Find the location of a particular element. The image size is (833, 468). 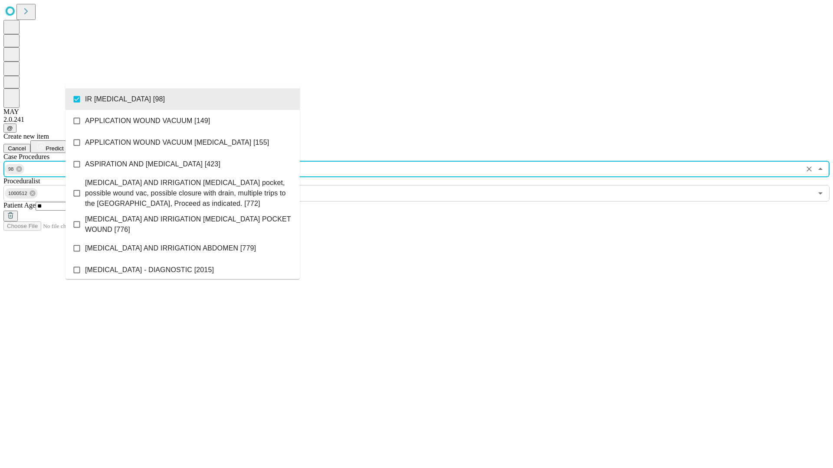

span: 1000512 is located at coordinates (18, 193).